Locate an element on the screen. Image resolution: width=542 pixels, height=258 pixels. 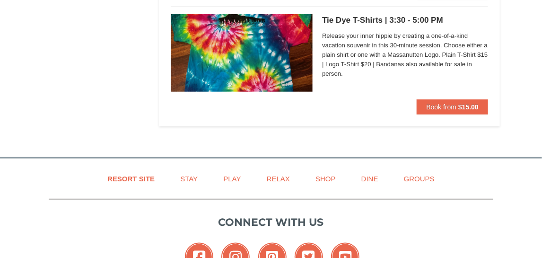
a: Groups is located at coordinates (419, 178).